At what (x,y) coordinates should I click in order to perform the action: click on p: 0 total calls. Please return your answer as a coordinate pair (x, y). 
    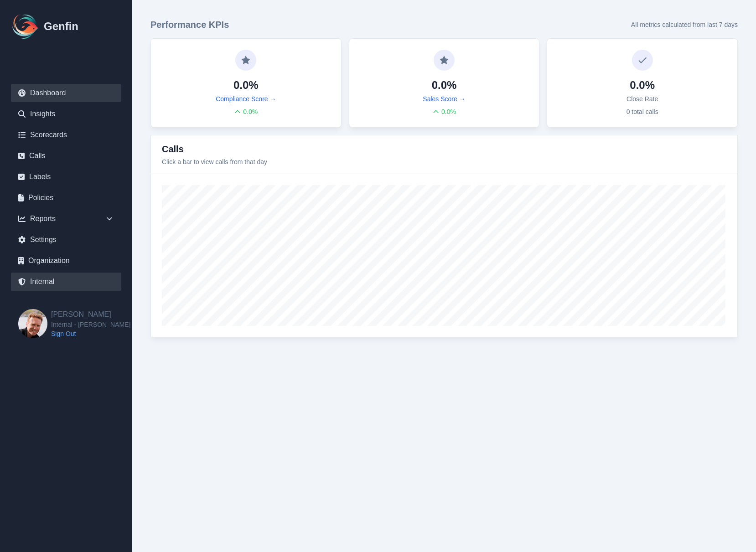
    Looking at the image, I should click on (643, 112).